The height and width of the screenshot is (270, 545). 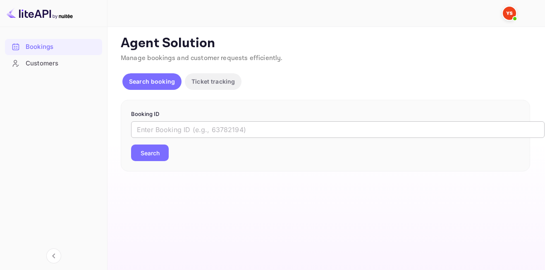 I want to click on img: LiteAPI logo, so click(x=40, y=13).